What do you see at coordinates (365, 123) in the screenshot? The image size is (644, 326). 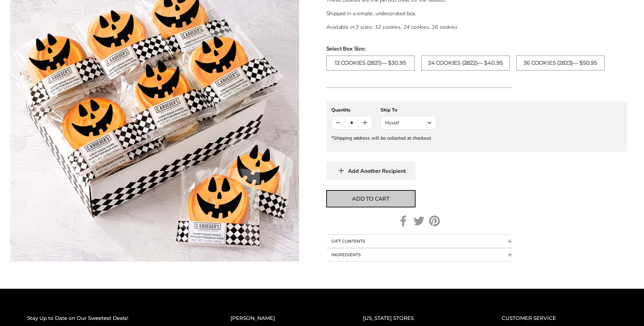 I see `button: Count plus` at bounding box center [365, 123].